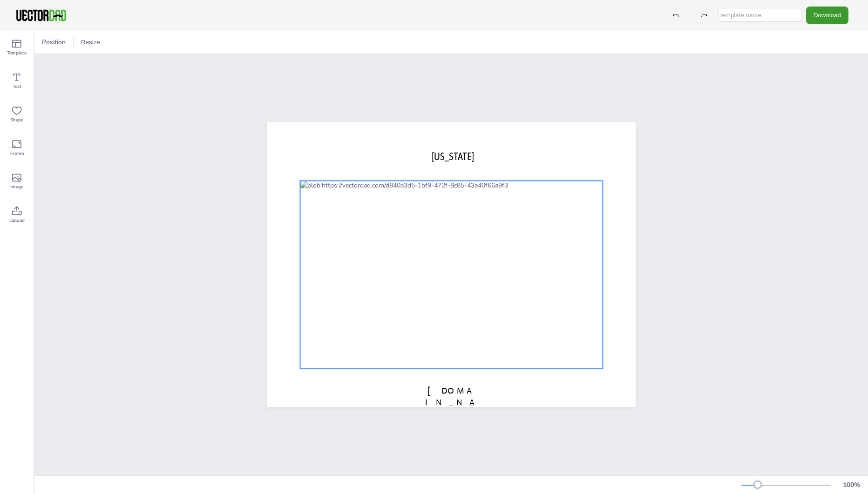  What do you see at coordinates (17, 120) in the screenshot?
I see `span: Shape` at bounding box center [17, 120].